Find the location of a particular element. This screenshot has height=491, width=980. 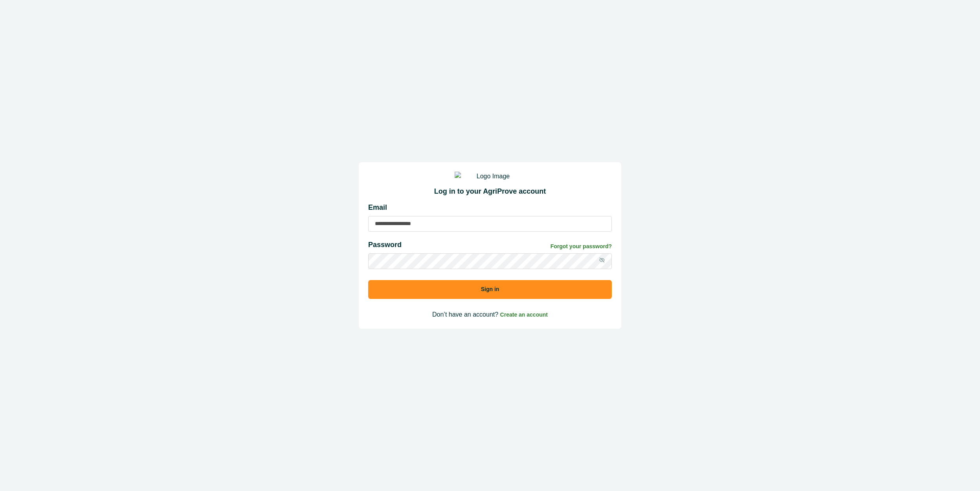

button: Sign in is located at coordinates (490, 289).